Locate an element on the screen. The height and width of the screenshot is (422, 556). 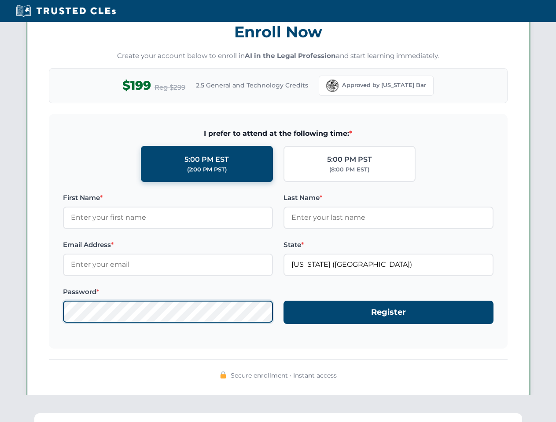
div: 5:00 PM PST is located at coordinates (349, 160).